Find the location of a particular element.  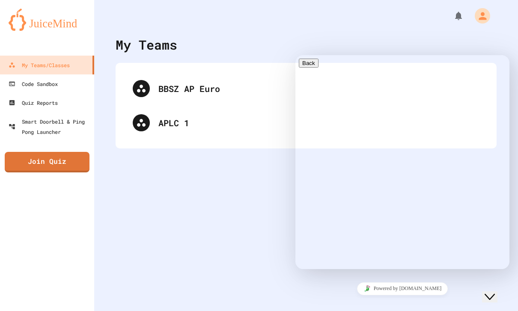

img: Tawky_16x16.svg is located at coordinates (72, 9).